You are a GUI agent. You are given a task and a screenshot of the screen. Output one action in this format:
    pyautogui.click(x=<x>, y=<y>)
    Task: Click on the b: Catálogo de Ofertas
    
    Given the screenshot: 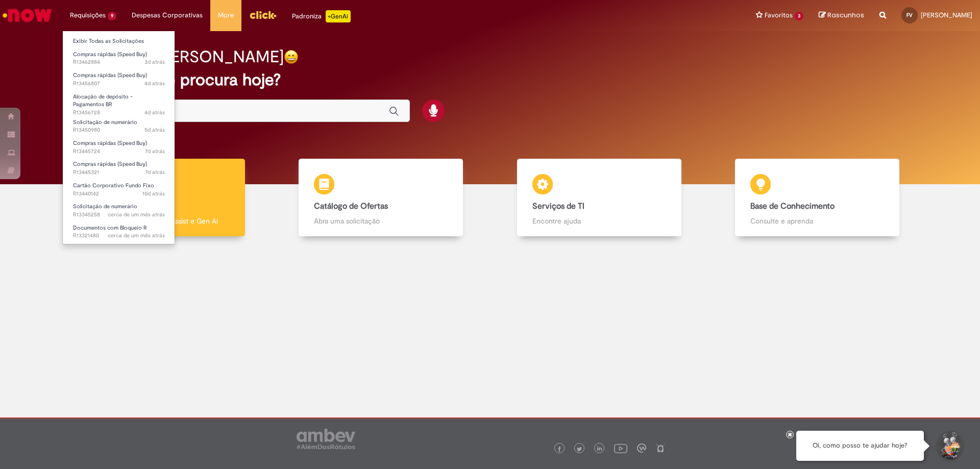 What is the action you would take?
    pyautogui.click(x=351, y=206)
    